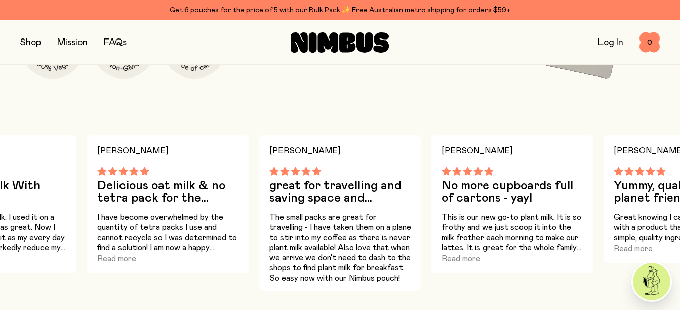  I want to click on a: FAQs, so click(115, 43).